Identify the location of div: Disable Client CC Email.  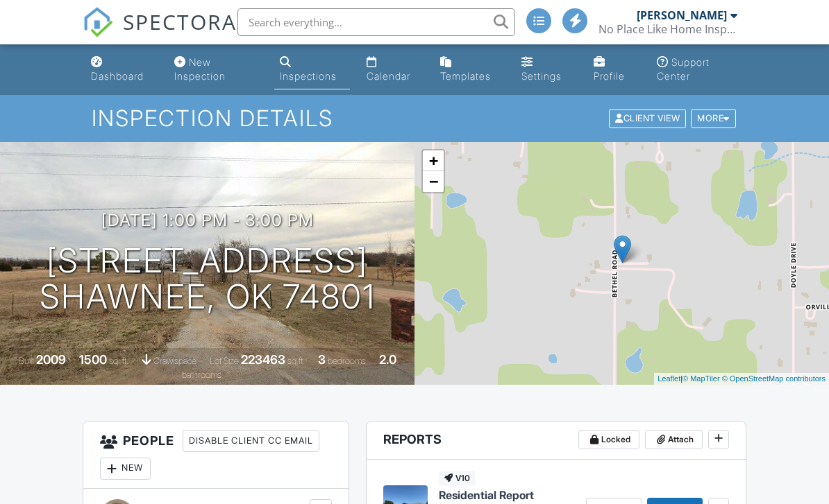
(250, 441).